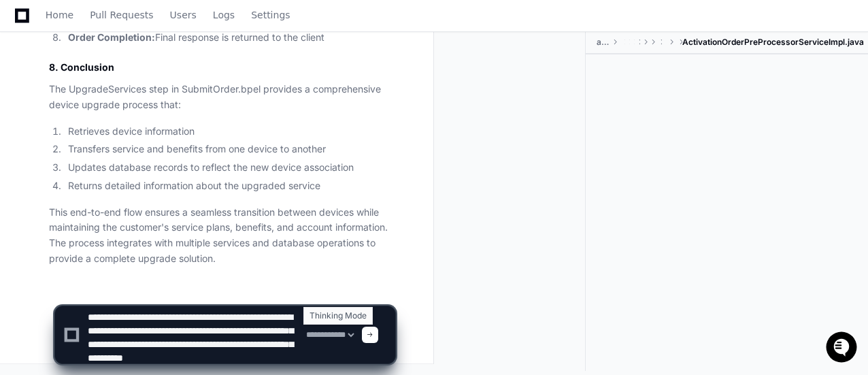 The width and height of the screenshot is (868, 375). What do you see at coordinates (270, 15) in the screenshot?
I see `span: Settings` at bounding box center [270, 15].